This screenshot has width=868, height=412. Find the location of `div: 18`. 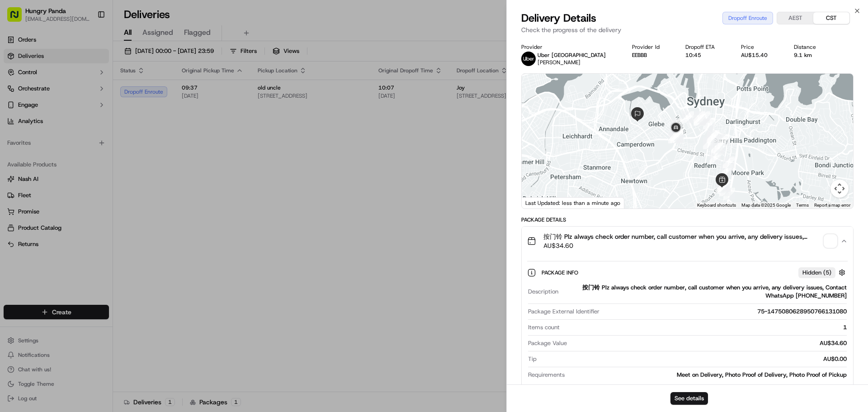

div: 18 is located at coordinates (700, 120).